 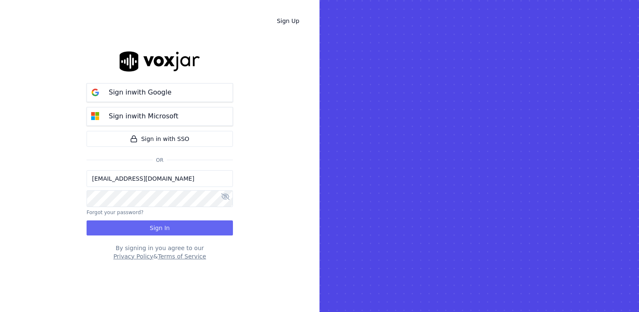 I want to click on button: Forgot your password?, so click(x=115, y=213).